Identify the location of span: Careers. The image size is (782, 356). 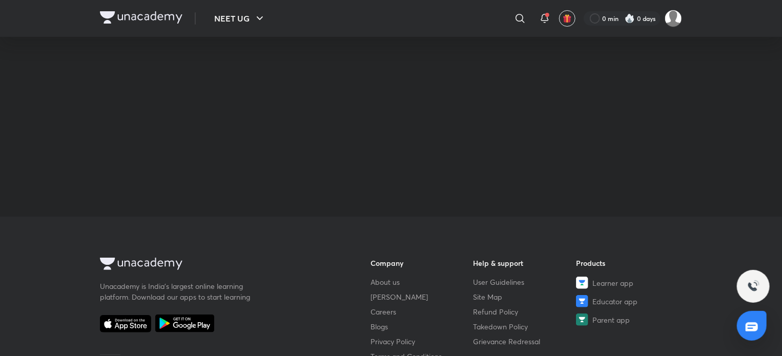
(383, 311).